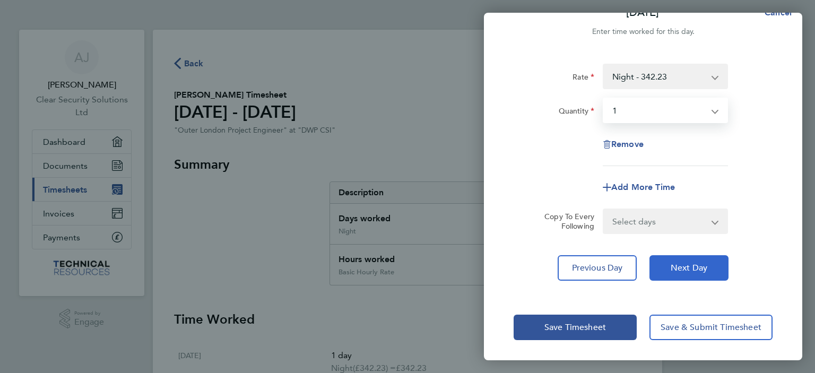 This screenshot has height=373, width=815. I want to click on label: Rate, so click(583, 79).